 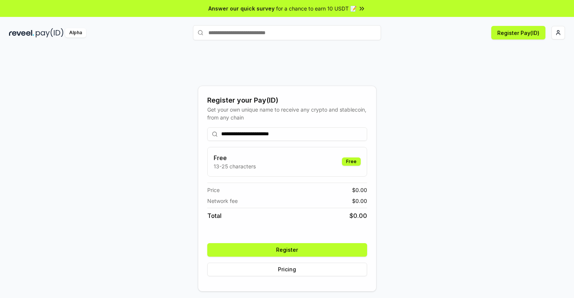 I want to click on button: Register, so click(x=287, y=250).